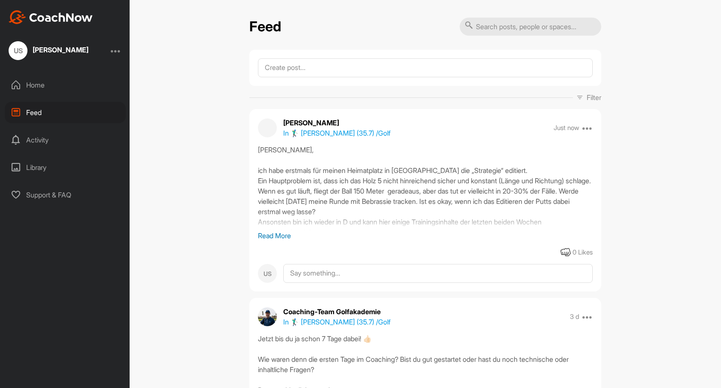 This screenshot has width=721, height=388. What do you see at coordinates (65, 113) in the screenshot?
I see `div: Feed` at bounding box center [65, 113].